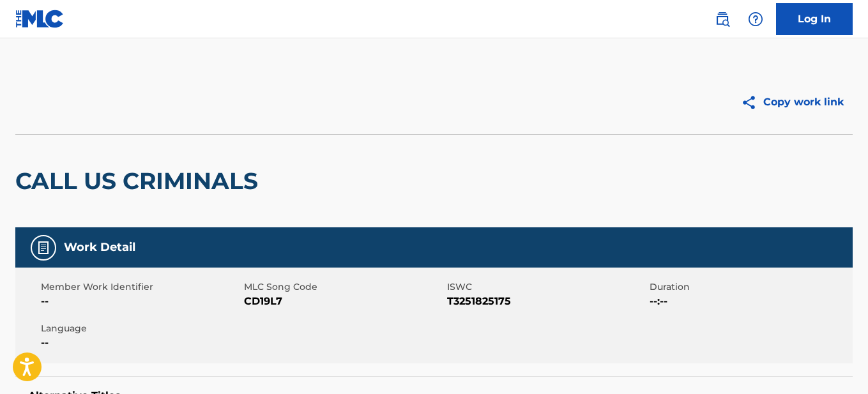 This screenshot has width=868, height=394. Describe the element at coordinates (344, 286) in the screenshot. I see `span: MLC Song Code` at that location.